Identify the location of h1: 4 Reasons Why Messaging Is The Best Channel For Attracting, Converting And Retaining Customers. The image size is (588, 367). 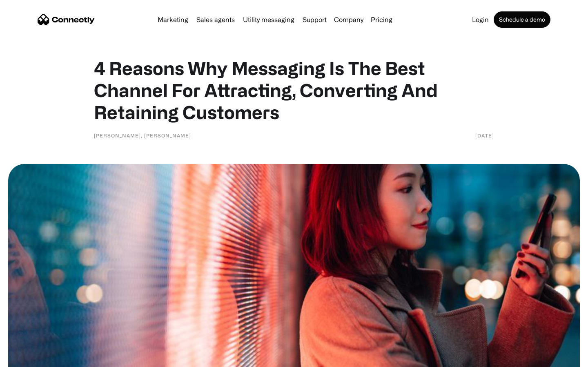
(294, 90).